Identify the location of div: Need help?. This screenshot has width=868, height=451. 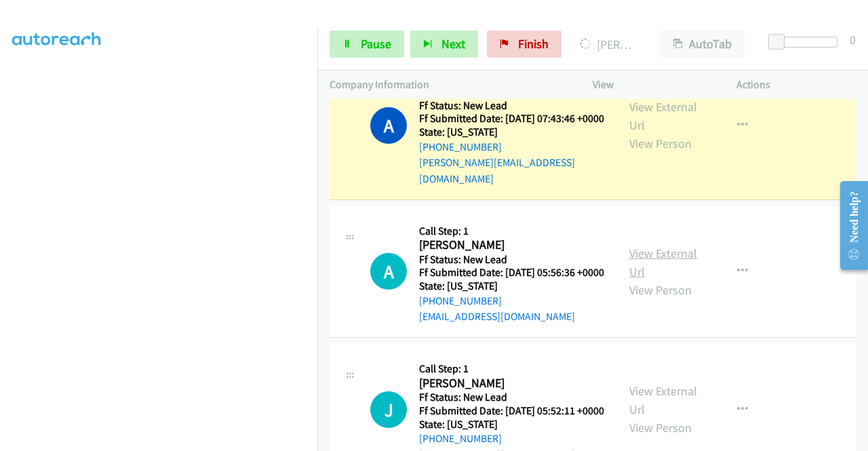
(24, 45).